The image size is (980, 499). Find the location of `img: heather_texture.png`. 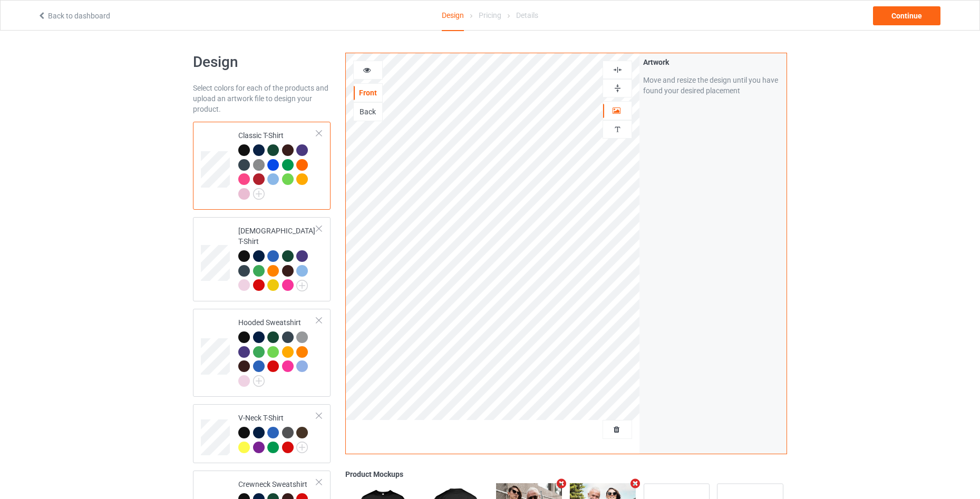

img: heather_texture.png is located at coordinates (259, 165).